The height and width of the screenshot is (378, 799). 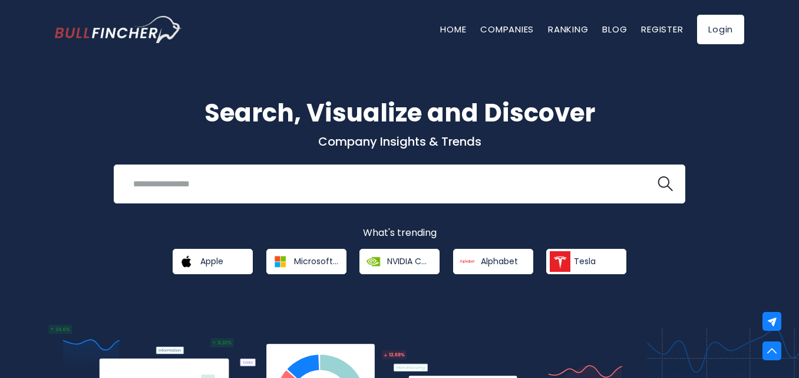 I want to click on a: Blog, so click(x=615, y=29).